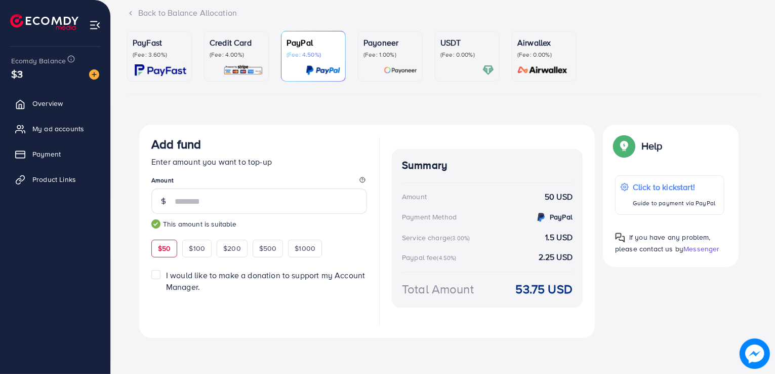 The height and width of the screenshot is (374, 775). I want to click on a: My ad accounts, so click(55, 129).